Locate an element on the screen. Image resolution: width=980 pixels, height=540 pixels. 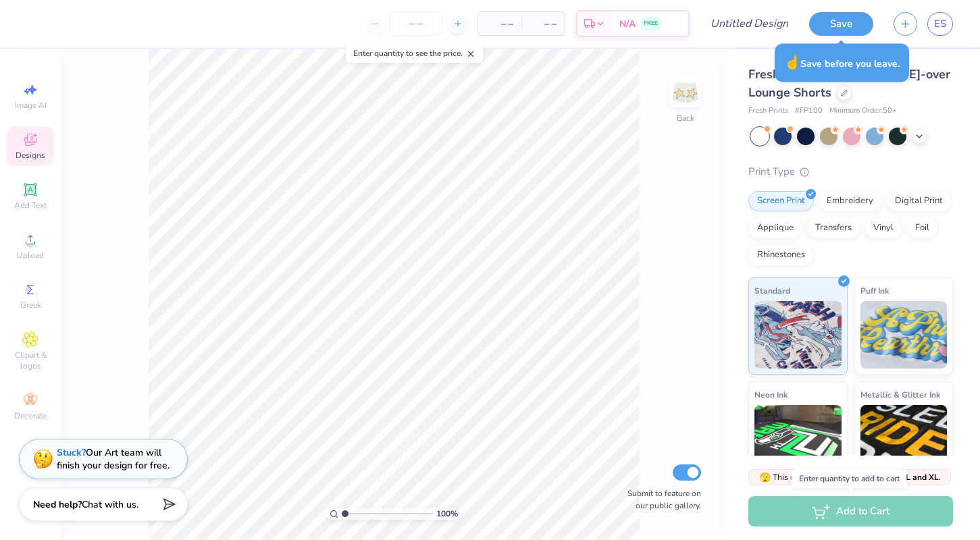
img: Metallic & Glitter Ink is located at coordinates (903, 439).